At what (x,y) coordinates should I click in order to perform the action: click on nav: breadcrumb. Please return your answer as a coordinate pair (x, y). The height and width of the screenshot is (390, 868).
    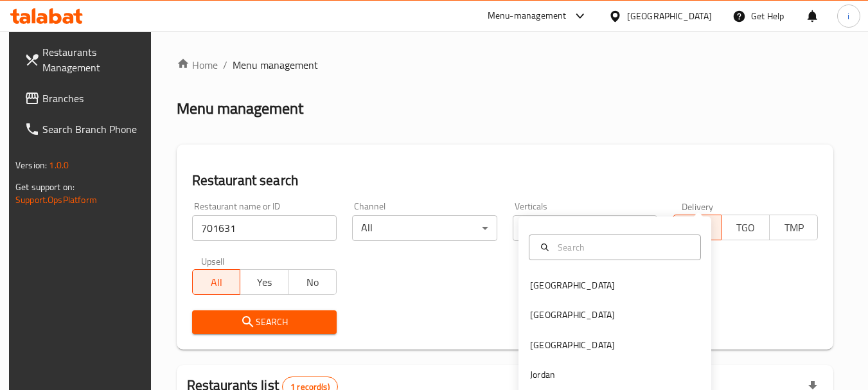
    Looking at the image, I should click on (505, 65).